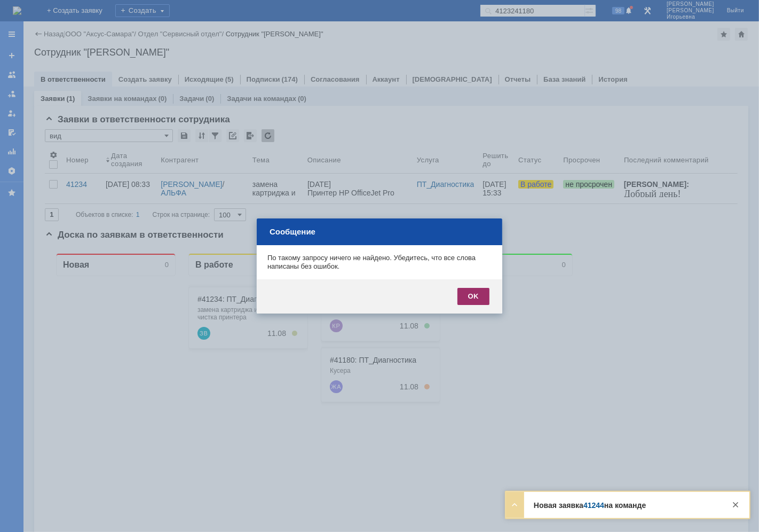  I want to click on div: #41150: Прочее, so click(335, 55).